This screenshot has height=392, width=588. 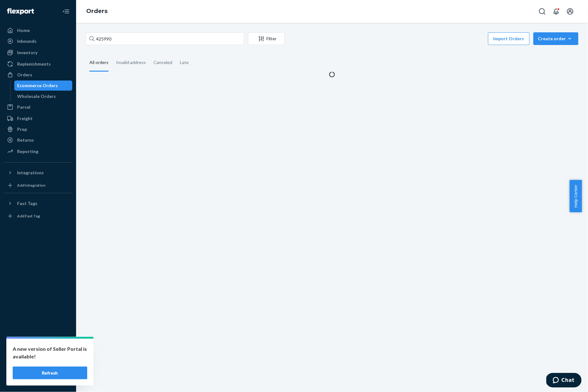 I want to click on ol: breadcrumbs, so click(x=97, y=11).